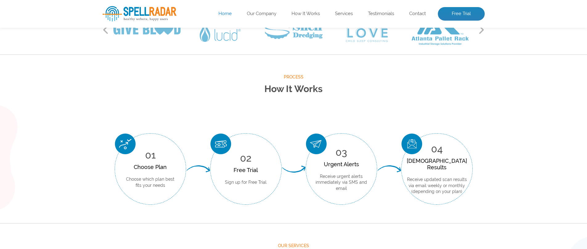 Image resolution: width=587 pixels, height=249 pixels. Describe the element at coordinates (482, 30) in the screenshot. I see `button: Next` at that location.